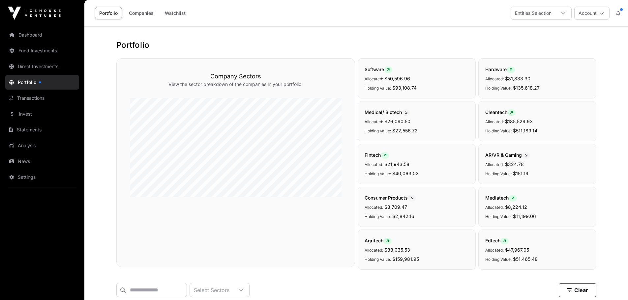  What do you see at coordinates (42, 177) in the screenshot?
I see `a: Settings` at bounding box center [42, 177].